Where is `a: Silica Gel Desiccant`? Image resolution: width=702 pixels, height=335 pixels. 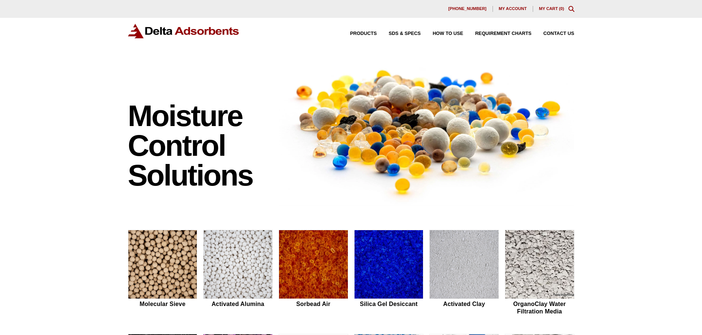
a: Silica Gel Desiccant is located at coordinates (389, 273).